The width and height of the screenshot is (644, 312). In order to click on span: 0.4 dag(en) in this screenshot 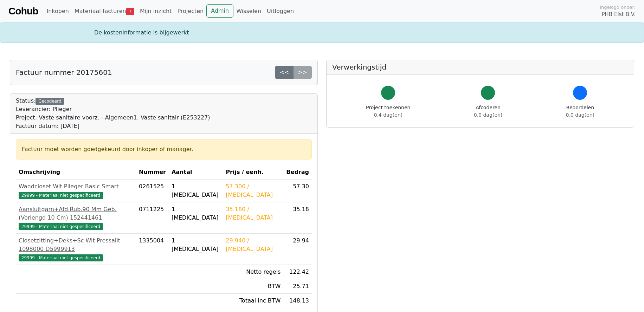, I will do `click(388, 115)`.